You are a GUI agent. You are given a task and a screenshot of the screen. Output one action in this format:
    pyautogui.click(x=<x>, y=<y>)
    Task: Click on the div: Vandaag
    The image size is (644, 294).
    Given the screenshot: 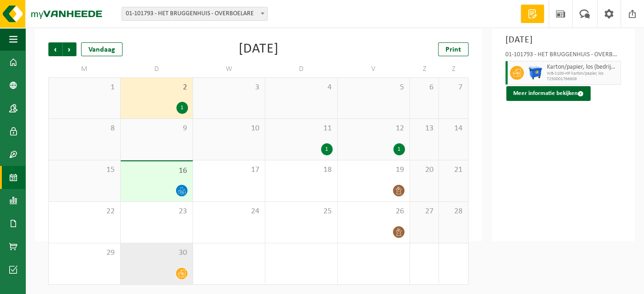 What is the action you would take?
    pyautogui.click(x=102, y=49)
    